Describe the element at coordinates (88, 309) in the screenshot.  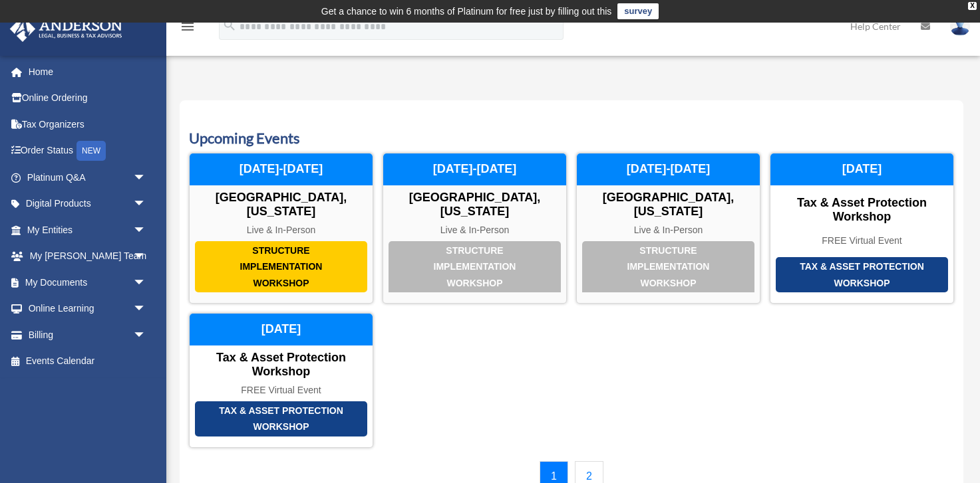
I see `a: Online Learningarrow_drop_down` at that location.